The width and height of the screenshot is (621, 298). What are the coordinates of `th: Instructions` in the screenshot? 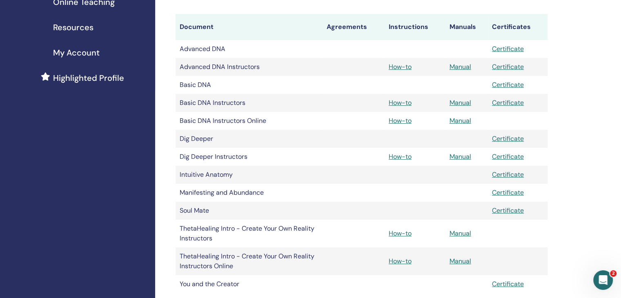 It's located at (415, 27).